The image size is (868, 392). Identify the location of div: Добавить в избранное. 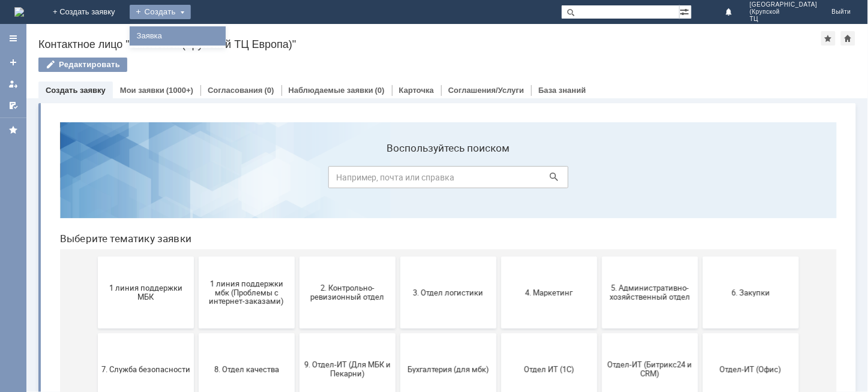
(828, 38).